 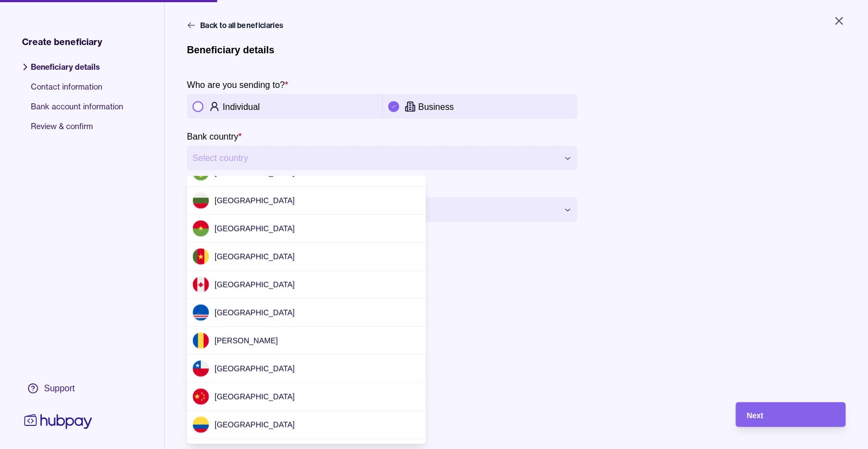 I want to click on img: cm, so click(x=201, y=257).